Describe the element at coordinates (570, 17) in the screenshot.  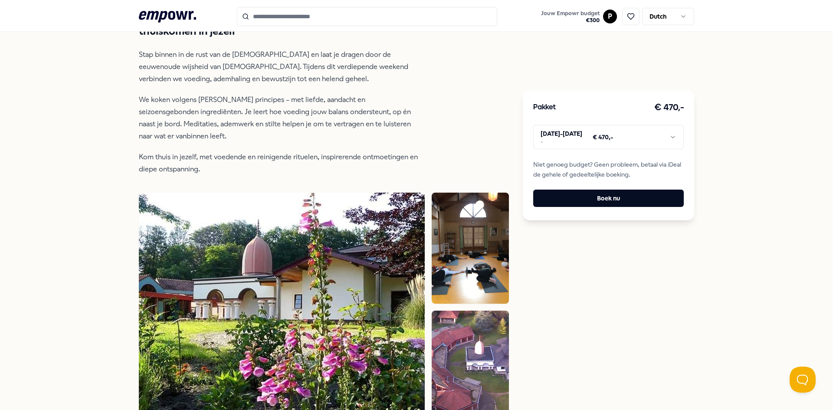
I see `button: Jouw Empowr budget€300` at that location.